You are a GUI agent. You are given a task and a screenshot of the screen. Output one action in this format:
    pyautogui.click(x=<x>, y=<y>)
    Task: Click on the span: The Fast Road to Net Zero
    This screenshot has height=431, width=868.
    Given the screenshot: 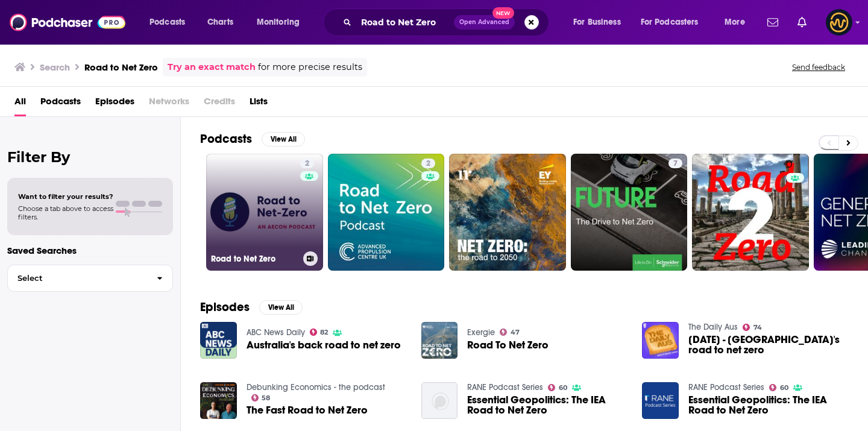 What is the action you would take?
    pyautogui.click(x=307, y=410)
    